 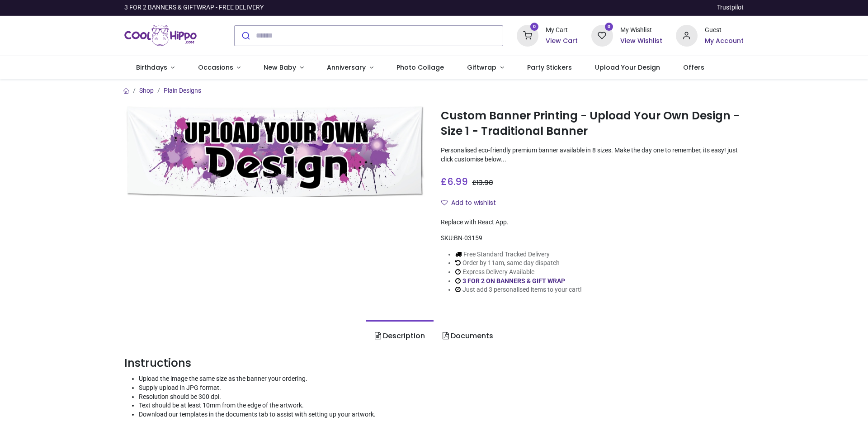 I want to click on h6: View Wishlist, so click(x=641, y=41).